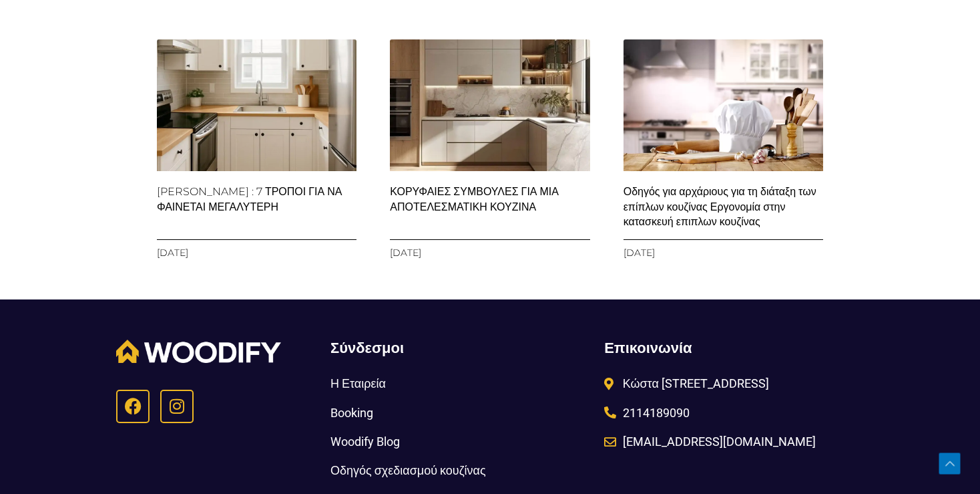 The image size is (980, 494). What do you see at coordinates (648, 347) in the screenshot?
I see `span: Επικοινωνία` at bounding box center [648, 347].